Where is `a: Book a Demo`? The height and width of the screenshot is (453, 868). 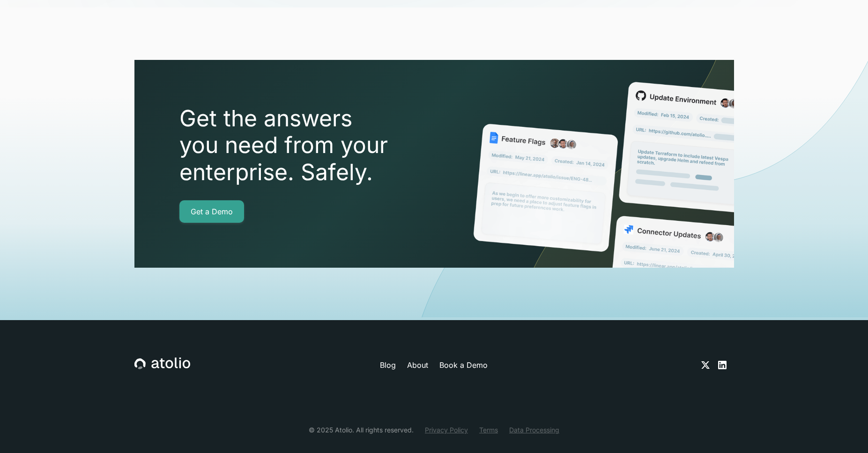 a: Book a Demo is located at coordinates (463, 366).